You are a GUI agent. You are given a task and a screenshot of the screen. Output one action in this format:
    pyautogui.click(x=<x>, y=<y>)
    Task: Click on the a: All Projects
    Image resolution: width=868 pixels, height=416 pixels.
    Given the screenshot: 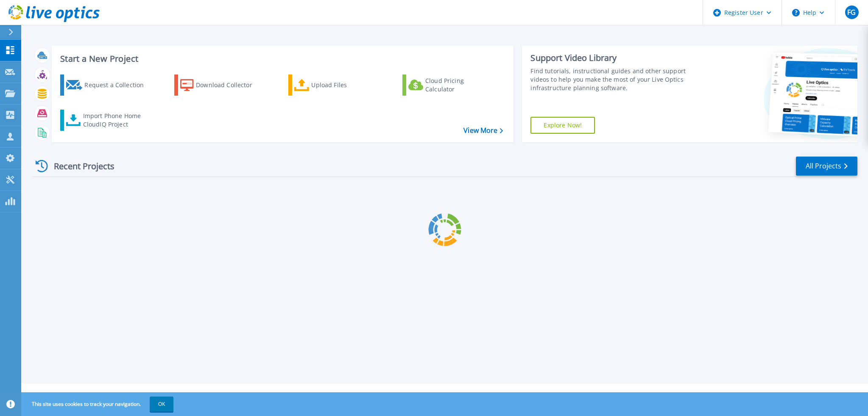 What is the action you would take?
    pyautogui.click(x=827, y=166)
    